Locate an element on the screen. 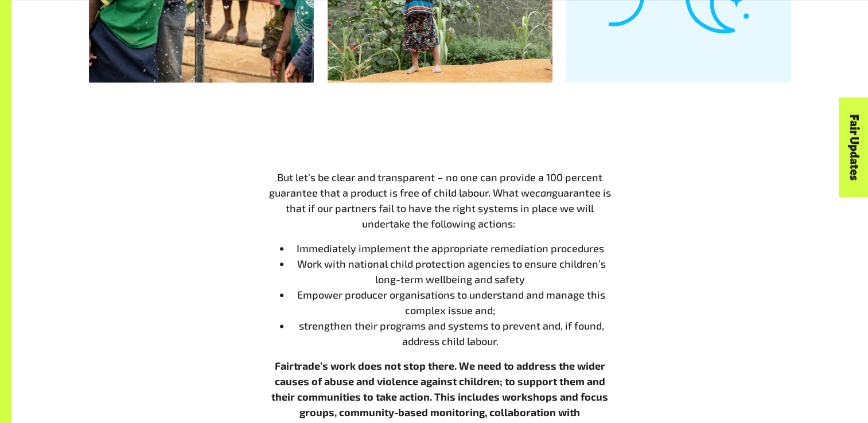 This screenshot has width=868, height=423. span: Work with national child protection agencies to ensure children’s long-term wellbeing and safety is located at coordinates (451, 271).